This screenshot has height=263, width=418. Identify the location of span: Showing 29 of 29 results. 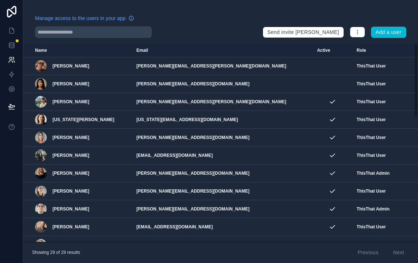
(56, 253).